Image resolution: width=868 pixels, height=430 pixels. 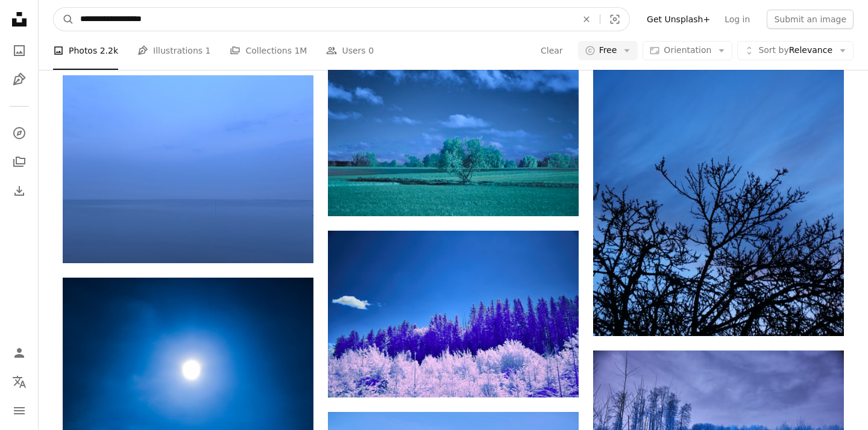 What do you see at coordinates (453, 132) in the screenshot?
I see `img: Blue landscape with trees and clouds.` at bounding box center [453, 132].